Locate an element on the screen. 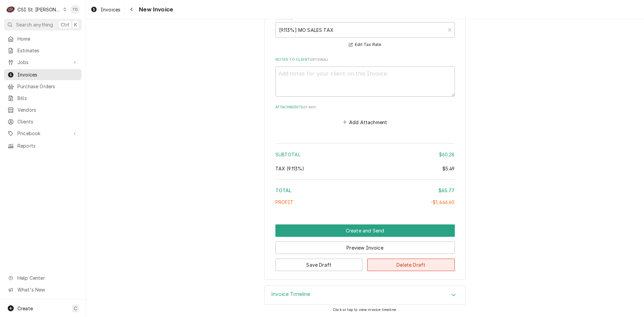 The height and width of the screenshot is (317, 644). label: Attachments is located at coordinates (365, 107).